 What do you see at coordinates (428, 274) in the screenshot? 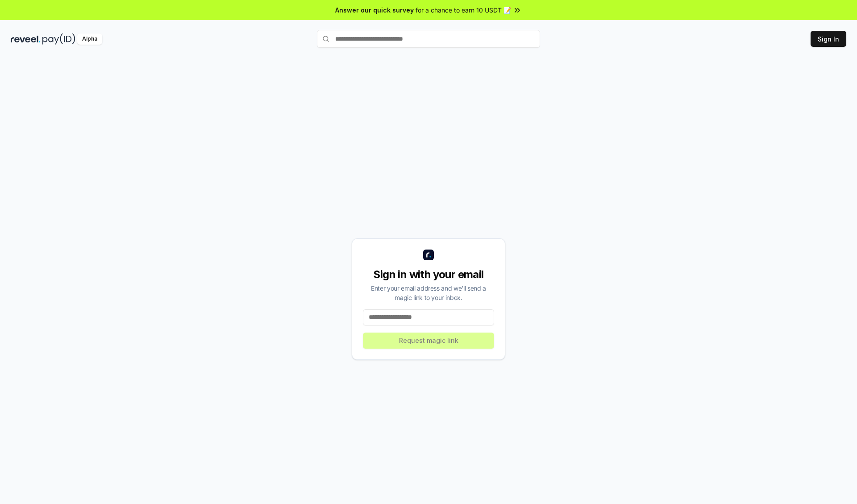
I see `div: Sign in with your email` at bounding box center [428, 274].